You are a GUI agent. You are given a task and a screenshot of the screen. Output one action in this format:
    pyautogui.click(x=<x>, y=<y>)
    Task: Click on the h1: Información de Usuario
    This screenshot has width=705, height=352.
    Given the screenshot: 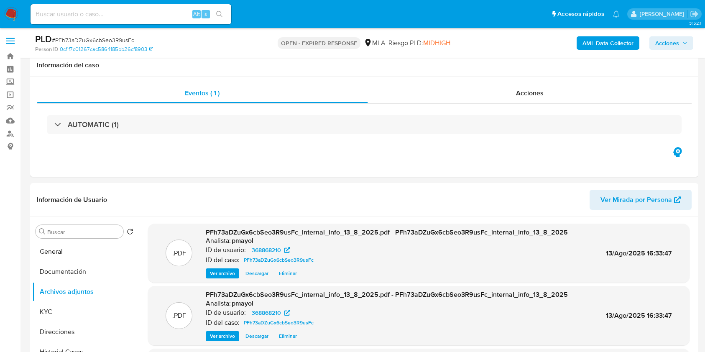 What is the action you would take?
    pyautogui.click(x=72, y=200)
    